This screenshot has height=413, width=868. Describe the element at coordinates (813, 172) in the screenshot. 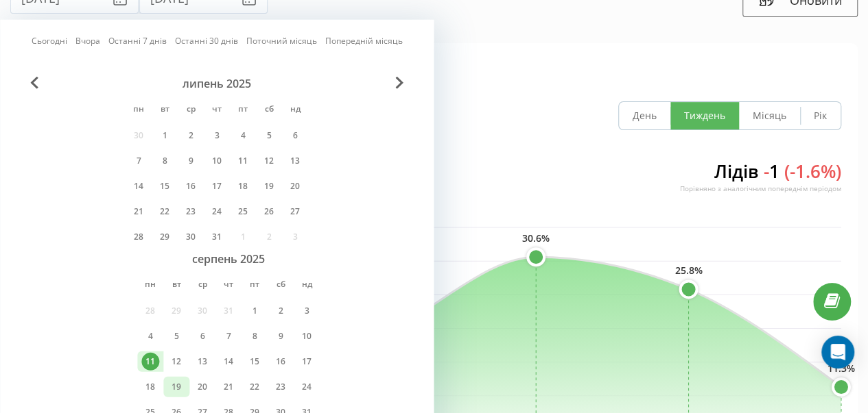

I see `span: ( - 1.6 %)` at that location.